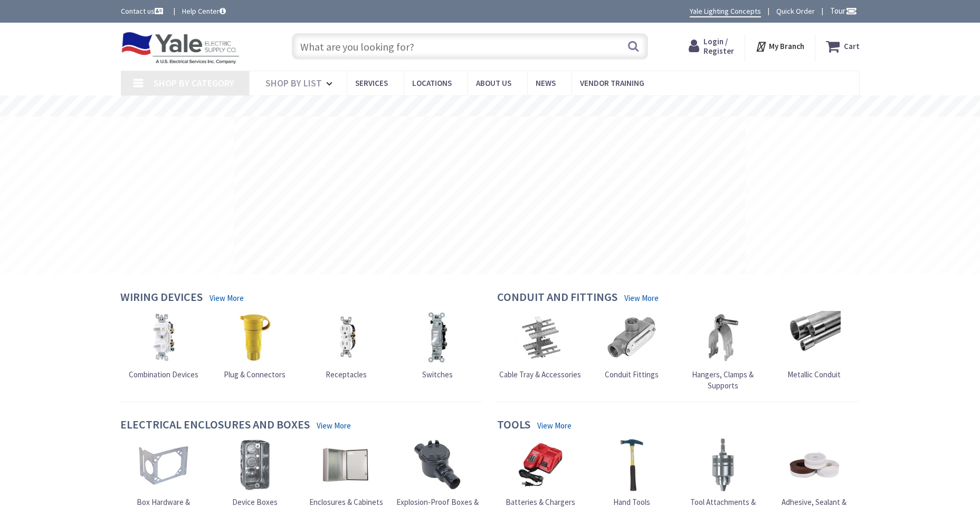  What do you see at coordinates (437, 375) in the screenshot?
I see `span: Switches` at bounding box center [437, 375].